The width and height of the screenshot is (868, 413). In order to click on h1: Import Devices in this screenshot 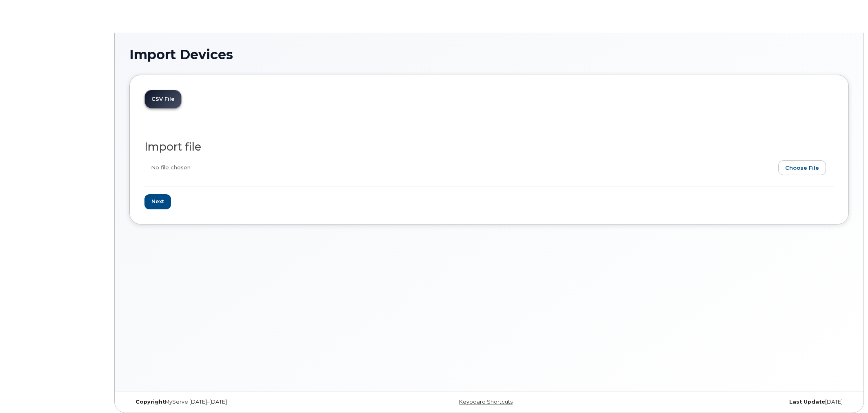, I will do `click(489, 54)`.